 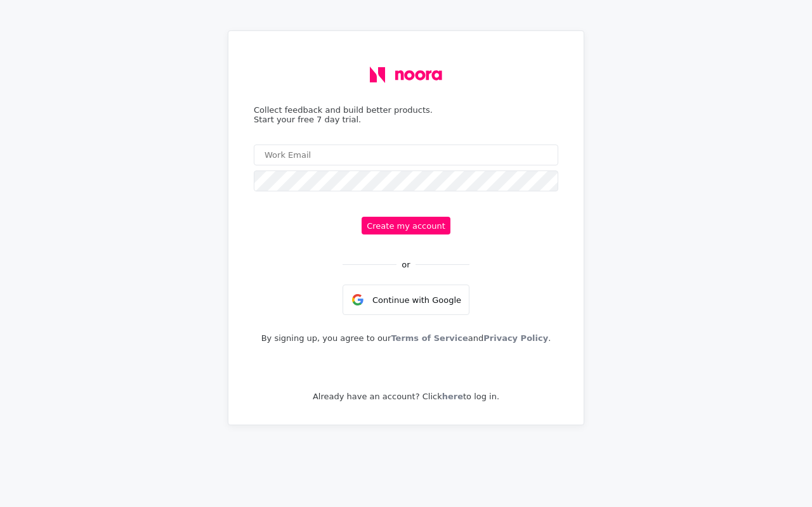 I want to click on div: Collect feedback and build better products. Start your free 7 day trial., so click(x=406, y=115).